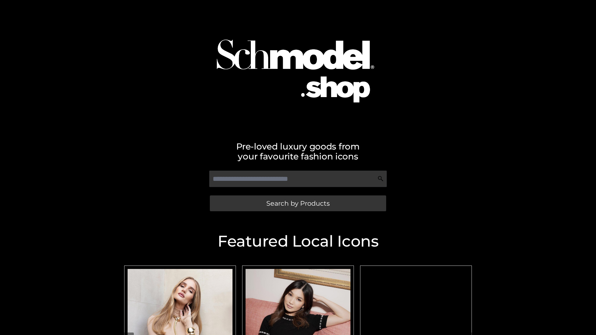 The width and height of the screenshot is (596, 335). What do you see at coordinates (298, 151) in the screenshot?
I see `h2: Pre-loved luxury goods from your favourite fashion icons` at bounding box center [298, 151].